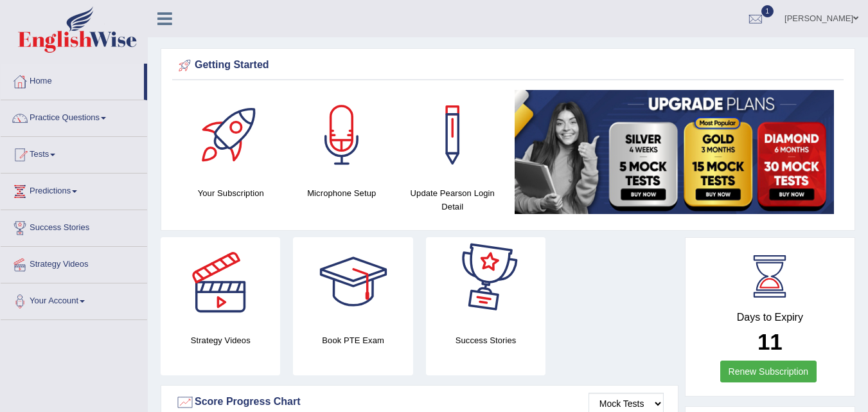 This screenshot has width=868, height=412. Describe the element at coordinates (74, 190) in the screenshot. I see `a: Predictions` at that location.